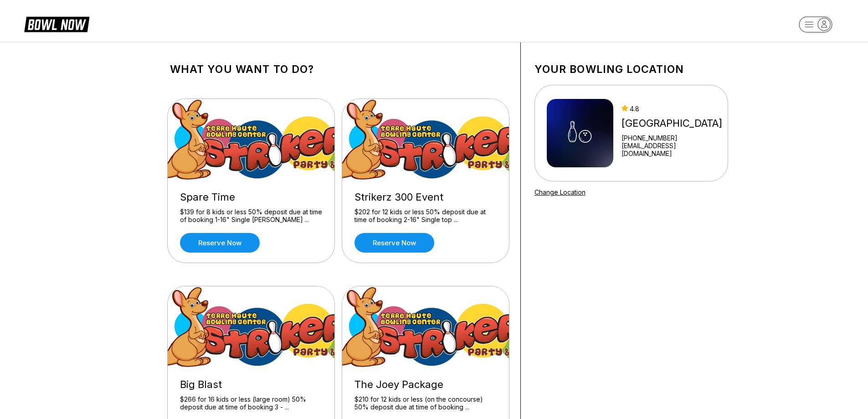 This screenshot has height=419, width=868. Describe the element at coordinates (426, 197) in the screenshot. I see `div: Strikerz 300 Event` at that location.